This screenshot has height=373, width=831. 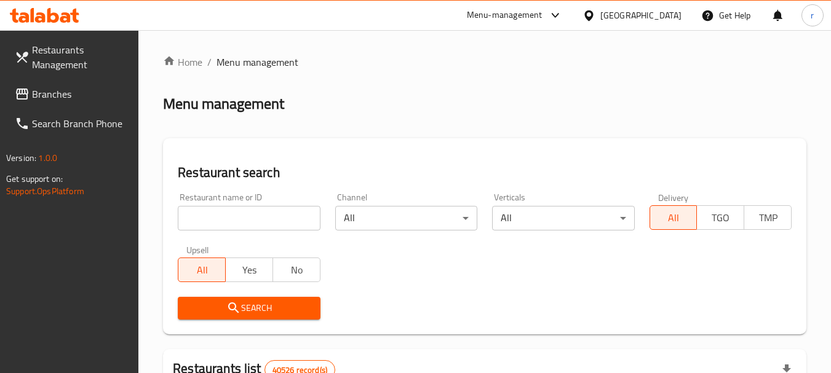 I want to click on span: 1.0.0, so click(x=47, y=158).